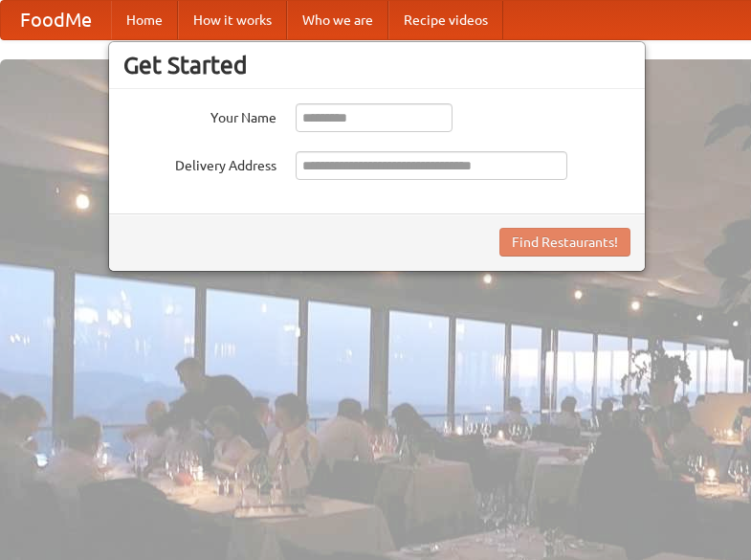  What do you see at coordinates (565, 242) in the screenshot?
I see `button: Find Restaurants!` at bounding box center [565, 242].